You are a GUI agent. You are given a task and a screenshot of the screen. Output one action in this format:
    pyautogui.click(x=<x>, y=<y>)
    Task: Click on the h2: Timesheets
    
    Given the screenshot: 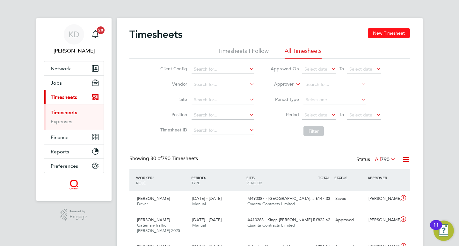 What is the action you would take?
    pyautogui.click(x=156, y=34)
    